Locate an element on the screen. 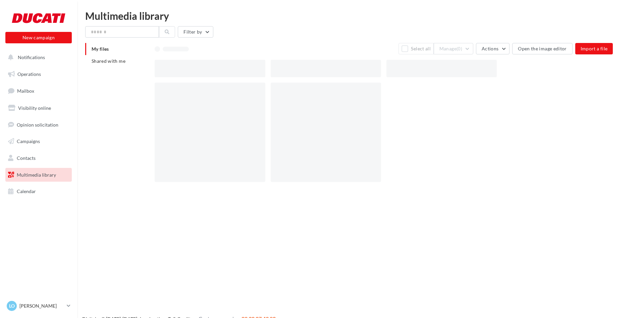 The width and height of the screenshot is (644, 318). button: Import a file is located at coordinates (594, 49).